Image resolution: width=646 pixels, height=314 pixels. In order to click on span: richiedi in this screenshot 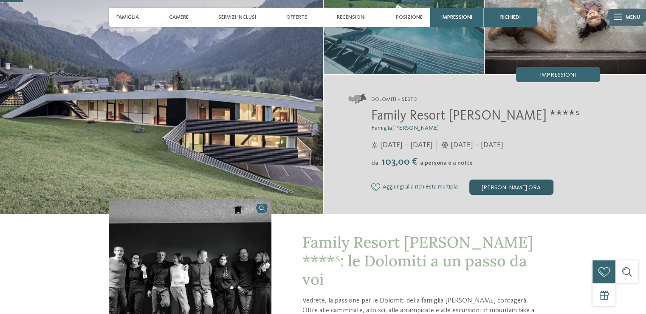, I will do `click(511, 17)`.